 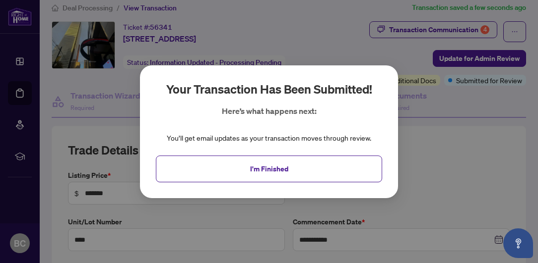 I want to click on button: I'm Finished, so click(x=269, y=169).